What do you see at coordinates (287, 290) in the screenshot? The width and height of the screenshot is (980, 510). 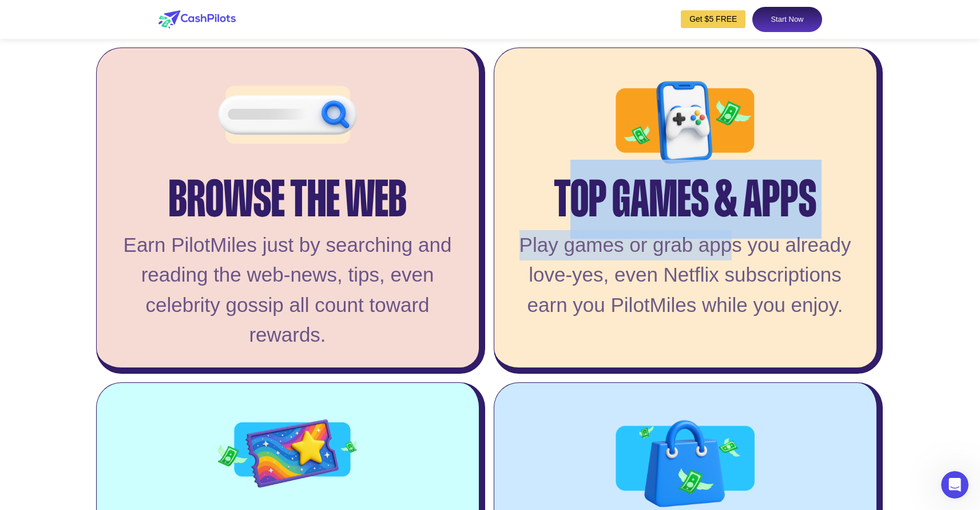 I see `div: Earn PilotMiles just by searching and reading the web-news, tips, even celebrity gossip all count...` at bounding box center [287, 290].